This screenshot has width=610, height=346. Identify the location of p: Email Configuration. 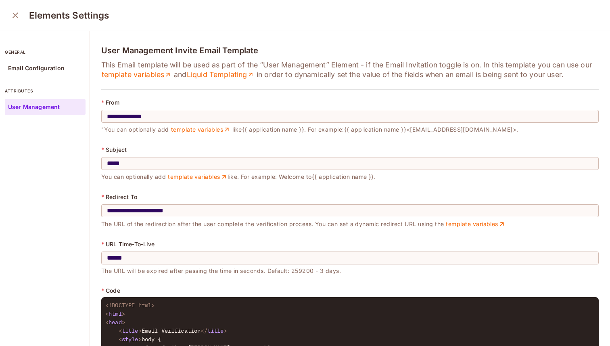
(36, 68).